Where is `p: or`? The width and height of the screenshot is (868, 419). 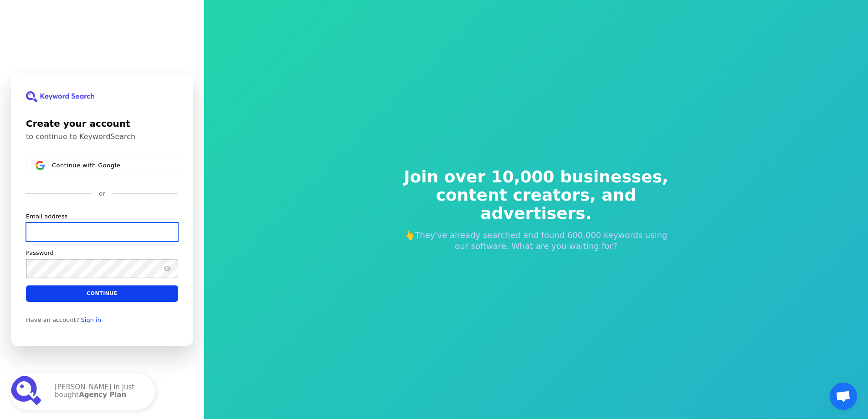 p: or is located at coordinates (102, 194).